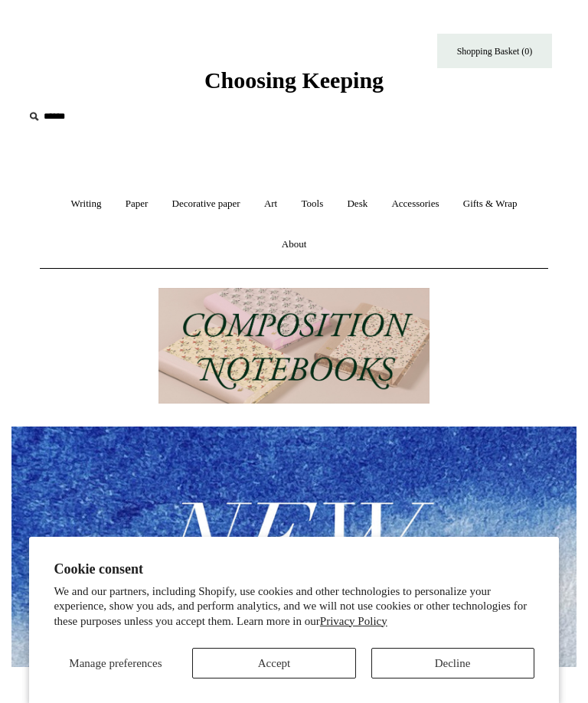  I want to click on p: We and our partners, including Shopify, use cookies and other technologies to personalize your ex..., so click(294, 606).